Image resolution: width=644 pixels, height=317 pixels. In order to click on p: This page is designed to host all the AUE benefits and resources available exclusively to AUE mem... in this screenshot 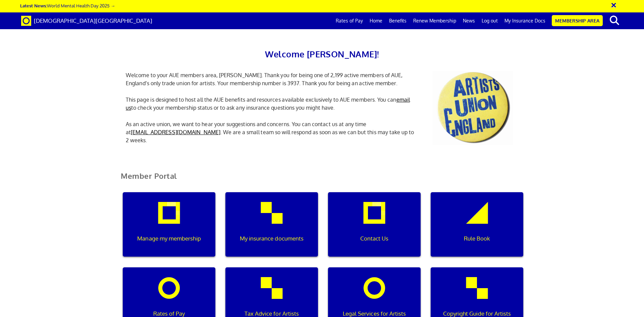, I will do `click(271, 104)`.